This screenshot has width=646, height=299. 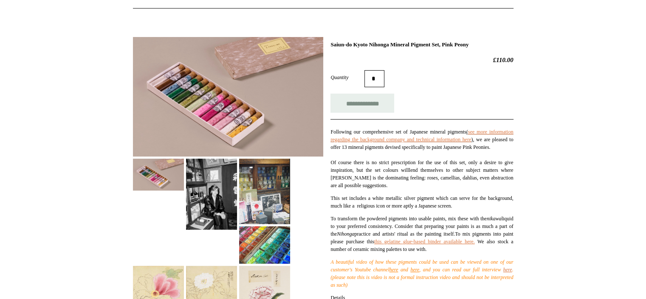 What do you see at coordinates (422, 158) in the screenshot?
I see `p: Following our comprehensive set of Japanese mineral pigments , we are pleased to offer 13 mineral...` at bounding box center [422, 158].